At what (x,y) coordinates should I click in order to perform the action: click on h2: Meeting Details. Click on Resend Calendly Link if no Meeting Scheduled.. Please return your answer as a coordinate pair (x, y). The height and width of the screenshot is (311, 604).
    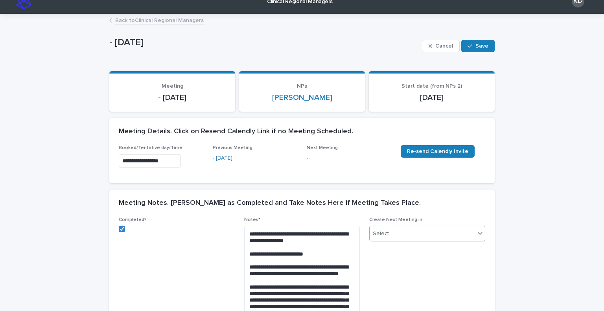
    Looking at the image, I should click on (236, 132).